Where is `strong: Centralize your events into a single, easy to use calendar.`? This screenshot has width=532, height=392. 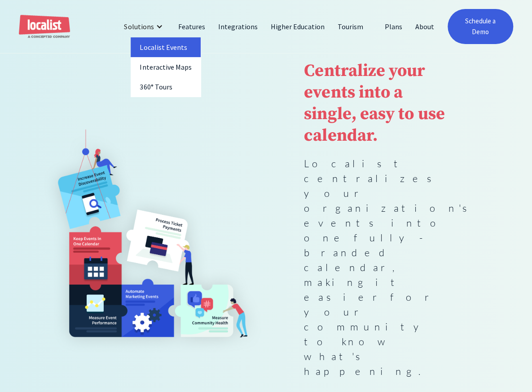 strong: Centralize your events into a single, easy to use calendar. is located at coordinates (374, 103).